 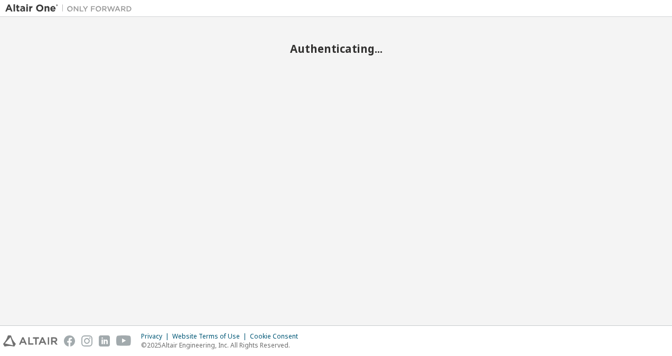 I want to click on div: Privacy, so click(x=156, y=337).